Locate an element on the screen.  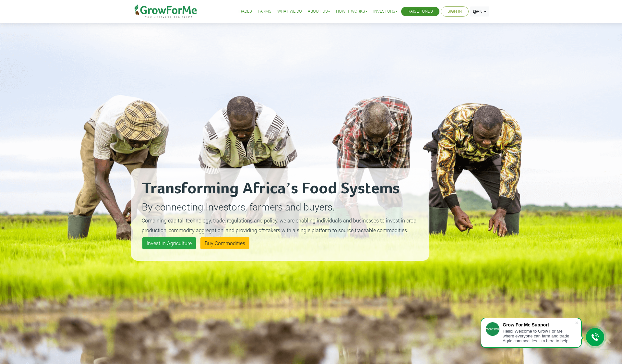
a: About Us is located at coordinates (318, 11).